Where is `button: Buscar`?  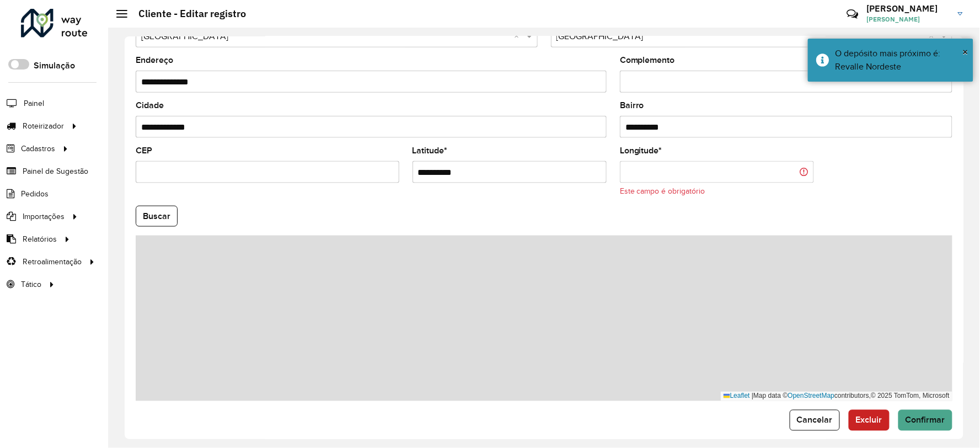
button: Buscar is located at coordinates (157, 216).